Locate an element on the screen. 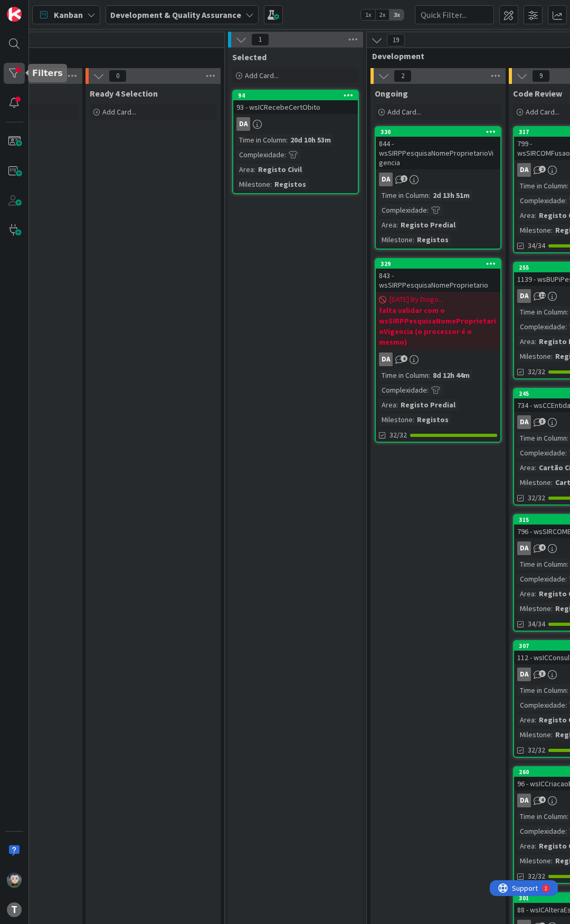 The image size is (570, 924). div: 8d 12h 44m is located at coordinates (451, 375).